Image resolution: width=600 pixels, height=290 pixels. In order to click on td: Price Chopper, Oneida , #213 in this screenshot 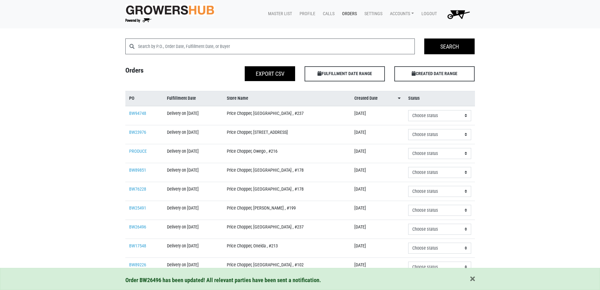, I will do `click(287, 248)`.